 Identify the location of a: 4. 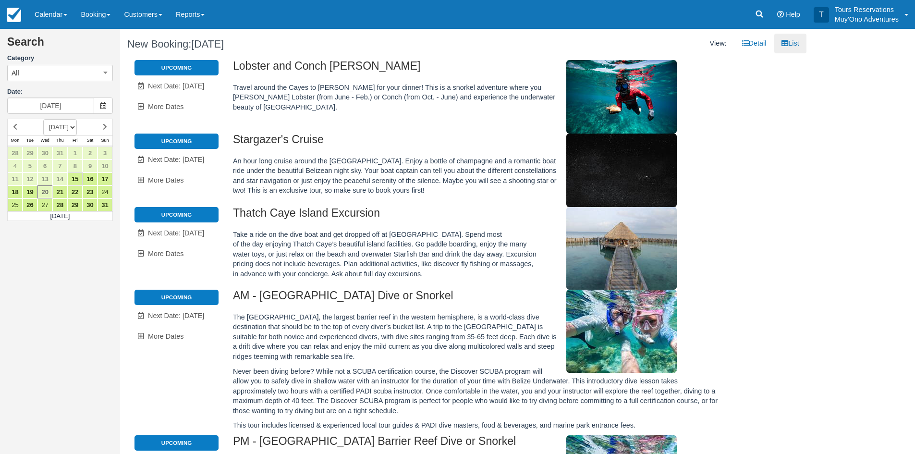
(15, 166).